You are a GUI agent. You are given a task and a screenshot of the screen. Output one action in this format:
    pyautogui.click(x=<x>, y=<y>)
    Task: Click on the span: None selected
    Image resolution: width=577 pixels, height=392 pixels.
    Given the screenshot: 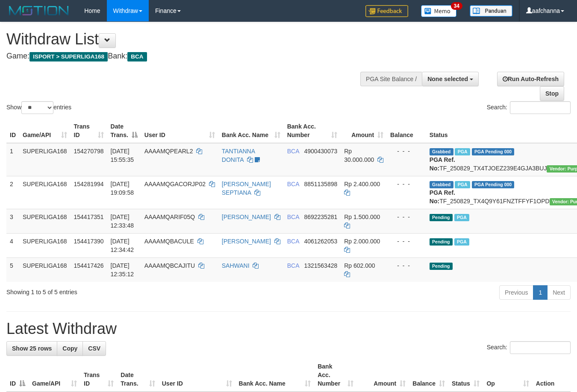 What is the action you would take?
    pyautogui.click(x=448, y=79)
    